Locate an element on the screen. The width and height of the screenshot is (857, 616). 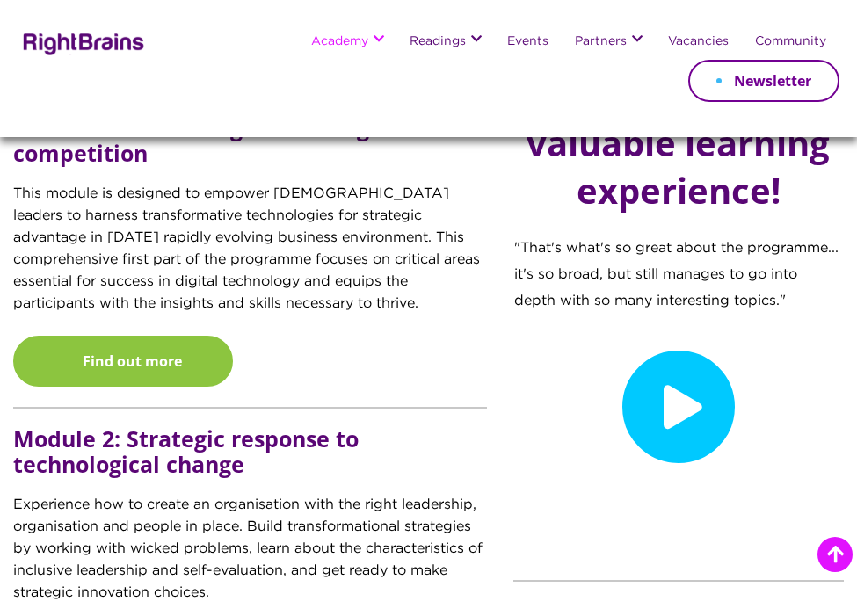
a: Events is located at coordinates (528, 42).